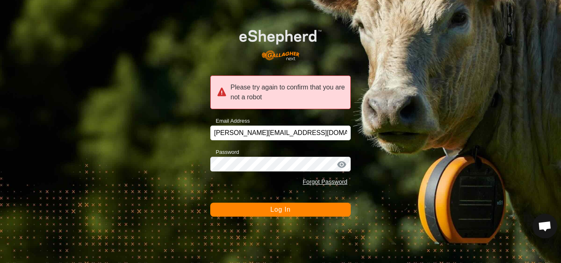  What do you see at coordinates (280, 209) in the screenshot?
I see `span: Log In` at bounding box center [280, 209].